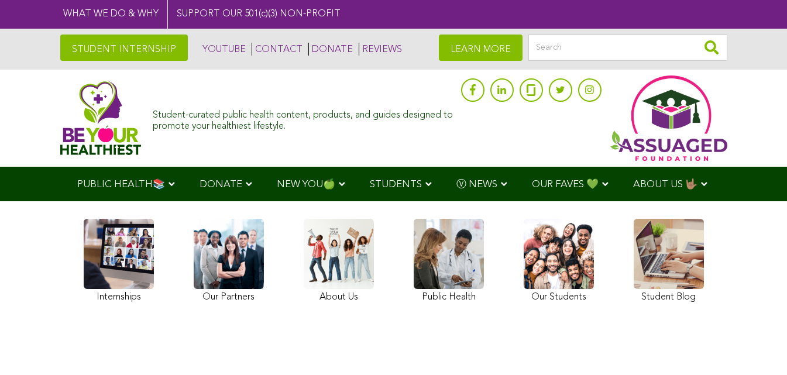 The height and width of the screenshot is (375, 787). I want to click on div: Chat Widget, so click(758, 347).